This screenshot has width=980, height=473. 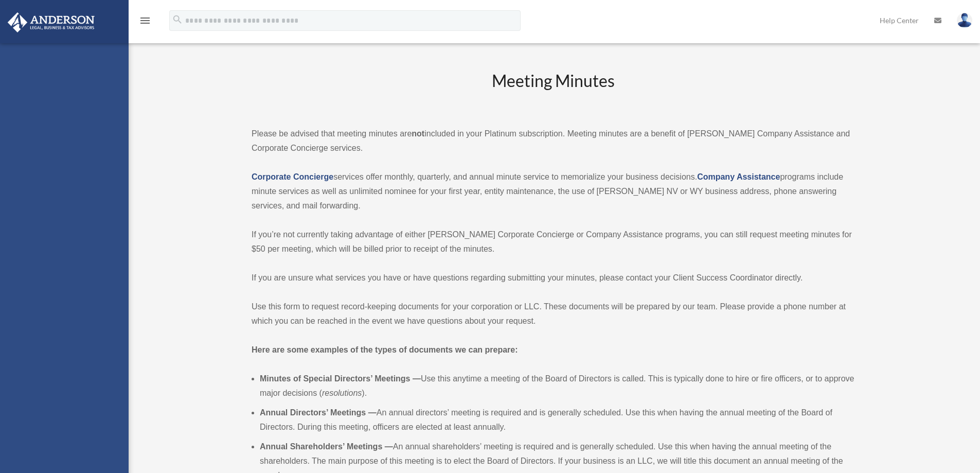 I want to click on p: services offer monthly, quarterly, and annual minute service to memorialize your business decisio..., so click(x=553, y=191).